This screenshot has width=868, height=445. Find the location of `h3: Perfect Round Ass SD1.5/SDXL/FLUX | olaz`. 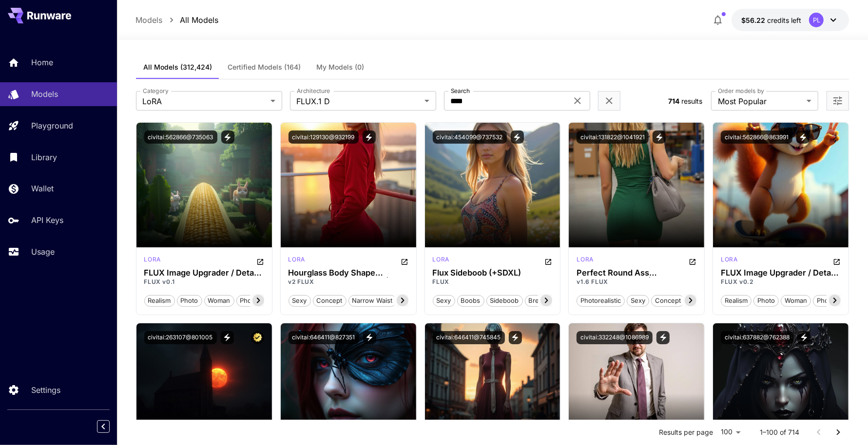

h3: Perfect Round Ass SD1.5/SDXL/FLUX | olaz is located at coordinates (637, 273).